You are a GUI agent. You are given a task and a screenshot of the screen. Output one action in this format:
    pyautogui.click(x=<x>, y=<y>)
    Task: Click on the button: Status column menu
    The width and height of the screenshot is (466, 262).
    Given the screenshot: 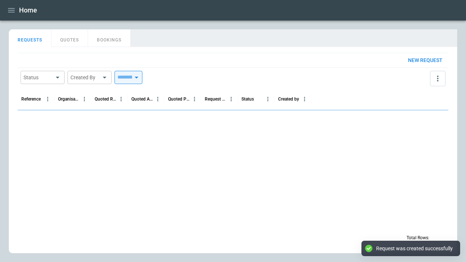 What is the action you would take?
    pyautogui.click(x=268, y=99)
    